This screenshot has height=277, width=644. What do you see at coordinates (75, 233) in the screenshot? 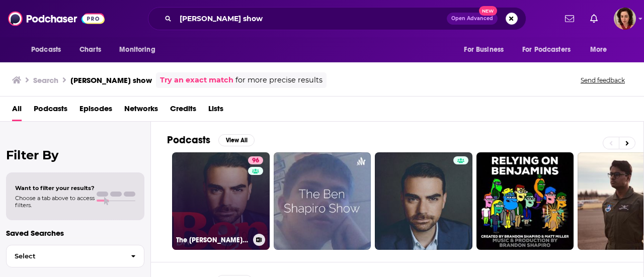
I see `p: Saved Searches` at bounding box center [75, 233].